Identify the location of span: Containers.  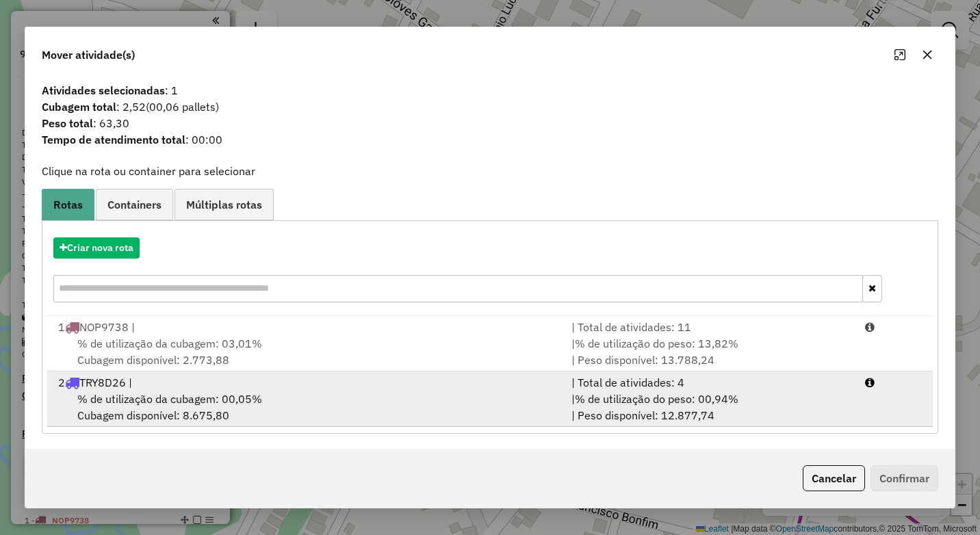
(134, 204).